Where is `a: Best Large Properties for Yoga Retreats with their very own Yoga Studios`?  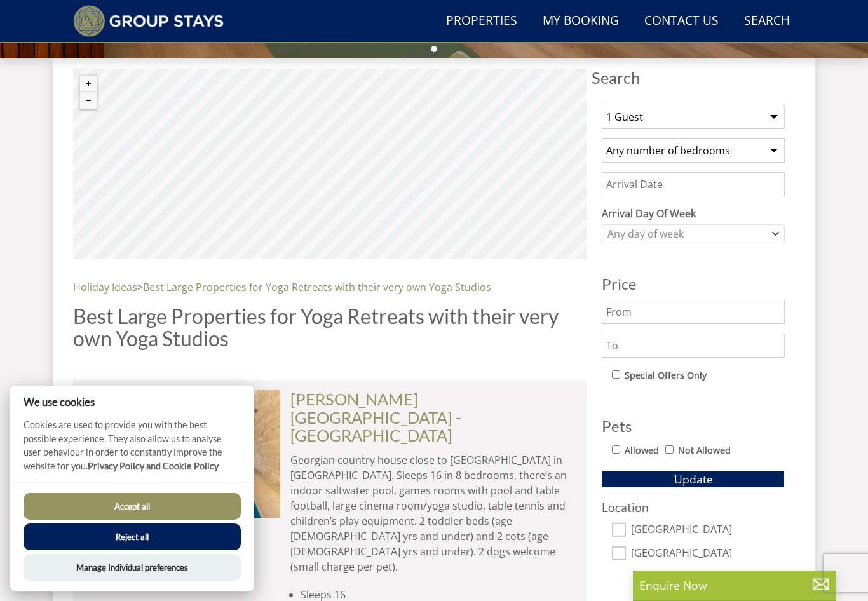
a: Best Large Properties for Yoga Retreats with their very own Yoga Studios is located at coordinates (317, 288).